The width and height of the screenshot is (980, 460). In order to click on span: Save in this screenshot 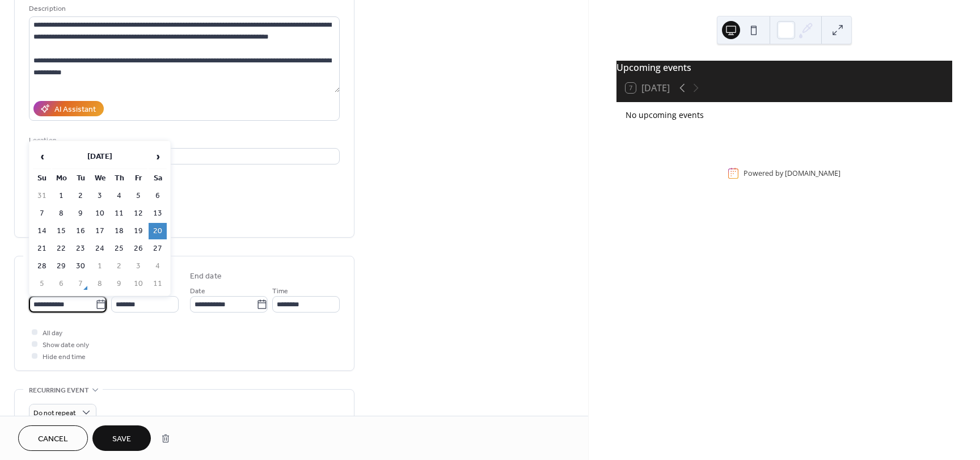, I will do `click(121, 439)`.